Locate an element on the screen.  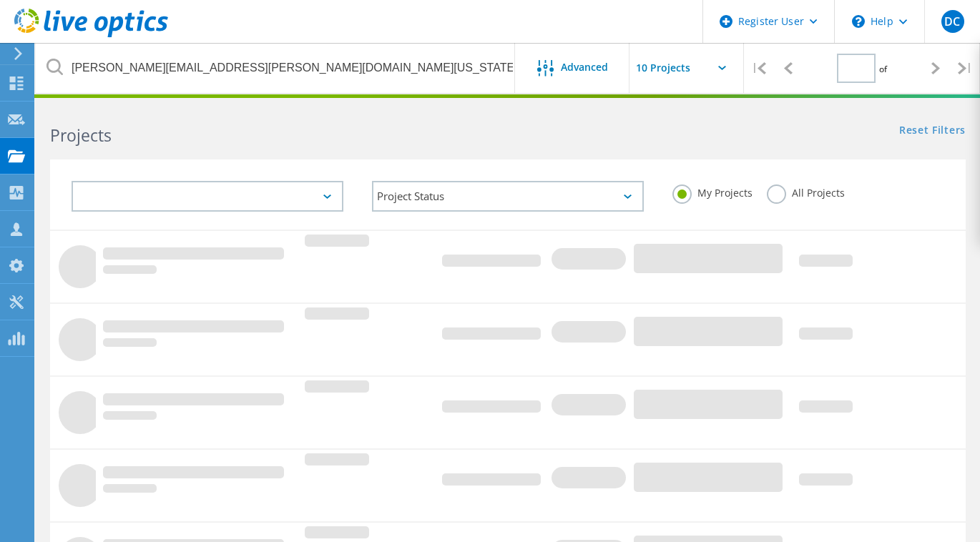
span: Advanced is located at coordinates (585, 67).